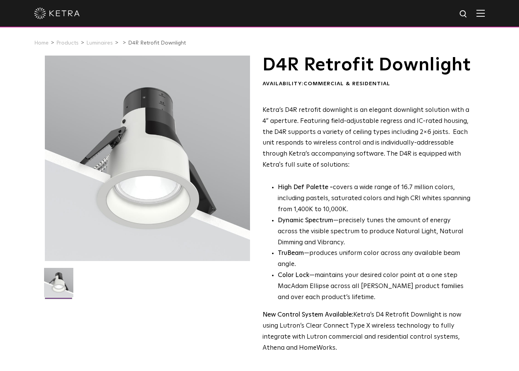 This screenshot has width=519, height=371. What do you see at coordinates (375, 232) in the screenshot?
I see `li: —precisely tunes the amount of energy across the visible spectrum to produce Natural Light, Natur...` at bounding box center [375, 232].